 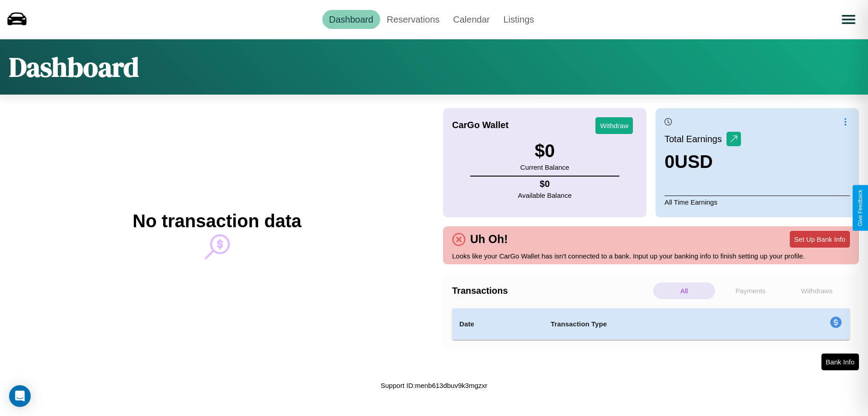 I want to click on button: Set Up Bank Info, so click(x=819, y=239).